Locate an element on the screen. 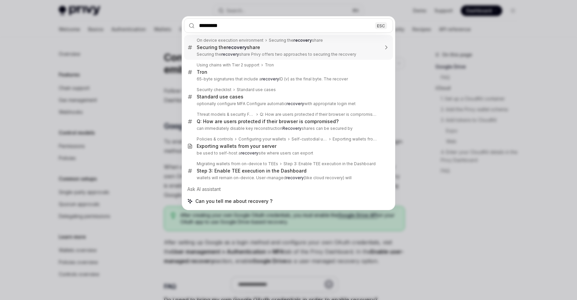 Image resolution: width=577 pixels, height=300 pixels. div: On device execution environment is located at coordinates (230, 40).